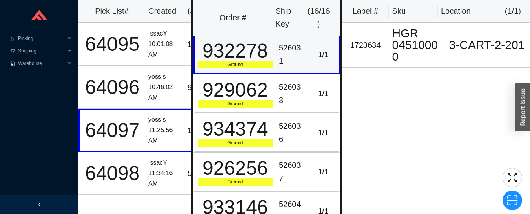  I want to click on div: 526031, so click(292, 55).